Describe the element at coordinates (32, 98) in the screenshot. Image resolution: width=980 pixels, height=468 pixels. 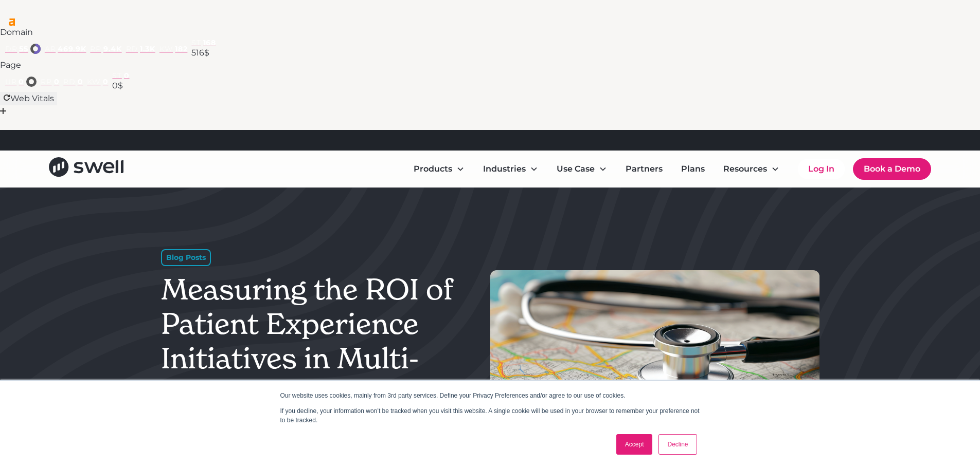
I see `span: Web Vitals` at that location.